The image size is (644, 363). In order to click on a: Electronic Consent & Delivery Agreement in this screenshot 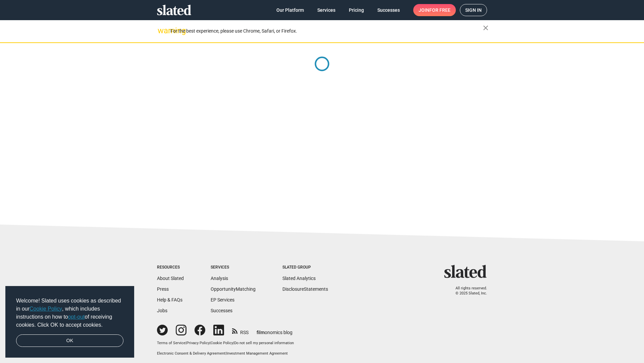, I will do `click(191, 353)`.